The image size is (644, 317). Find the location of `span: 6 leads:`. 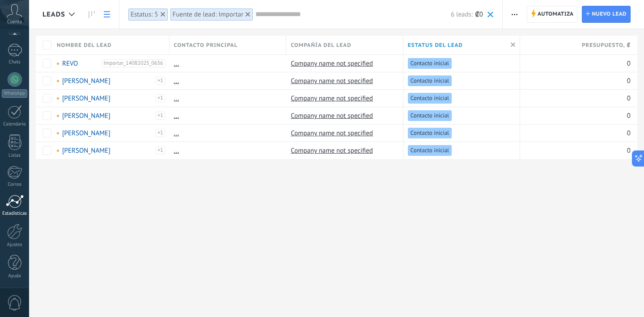

span: 6 leads: is located at coordinates (462, 14).